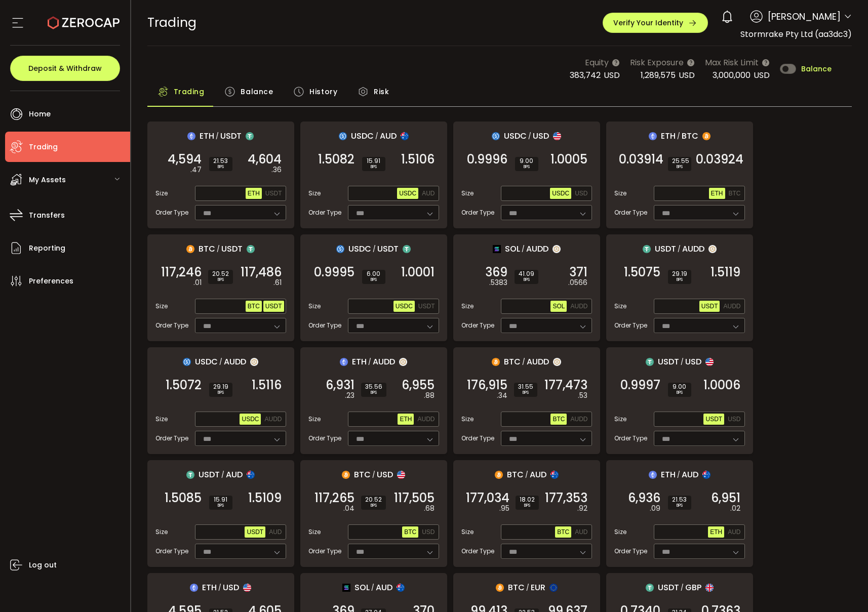 The width and height of the screenshot is (868, 612). Describe the element at coordinates (578, 272) in the screenshot. I see `span: 371` at that location.